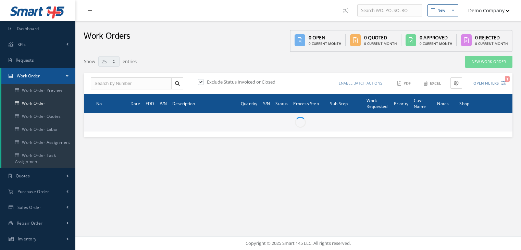  I want to click on span: Dashboard, so click(28, 28).